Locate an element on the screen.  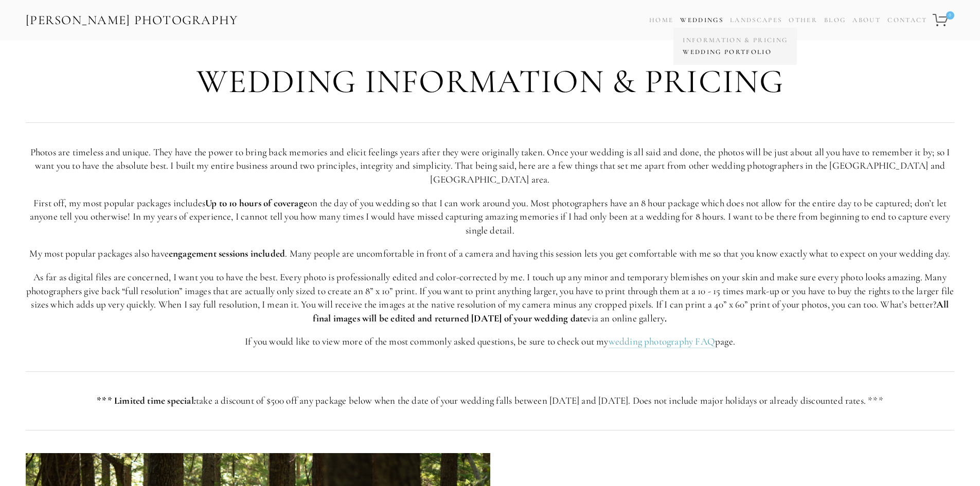
a: Home is located at coordinates (661, 20).